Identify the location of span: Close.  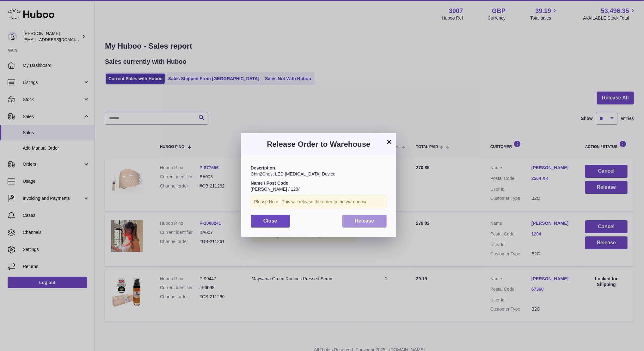
(271, 221).